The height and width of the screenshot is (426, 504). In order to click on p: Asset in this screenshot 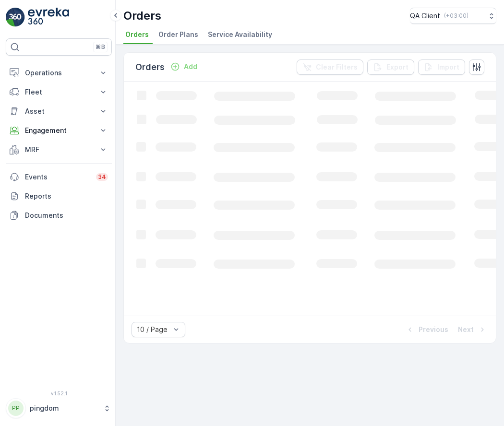, I will do `click(59, 111)`.